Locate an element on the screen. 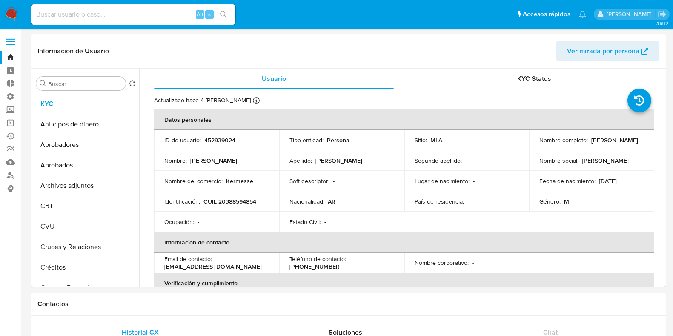 The width and height of the screenshot is (673, 336). button: CBT is located at coordinates (86, 206).